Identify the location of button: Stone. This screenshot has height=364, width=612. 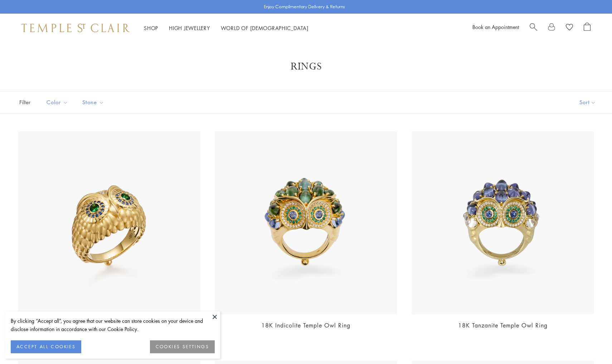
(93, 102).